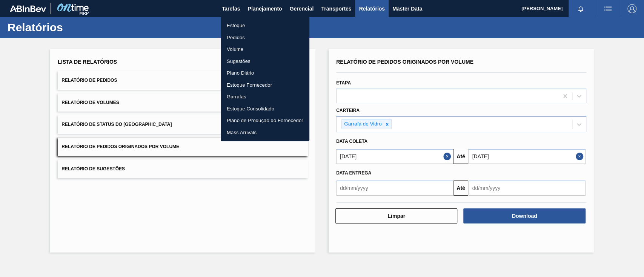 The width and height of the screenshot is (644, 277). I want to click on li: Pedidos, so click(265, 38).